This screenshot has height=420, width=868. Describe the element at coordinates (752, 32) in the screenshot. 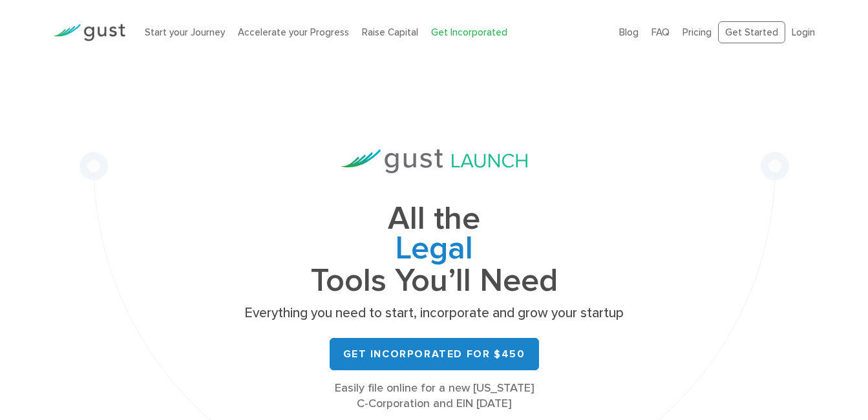

I see `a: Get Started` at that location.